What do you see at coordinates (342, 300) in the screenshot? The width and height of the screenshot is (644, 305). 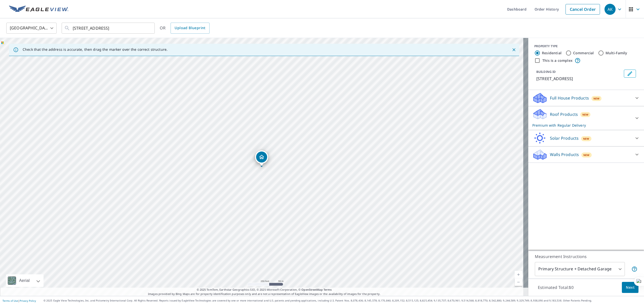 I see `p: © 2025 Eagle View Technologies, Inc. and Pictometry International Corp. All Rights Reserved. Repo...` at bounding box center [342, 300].